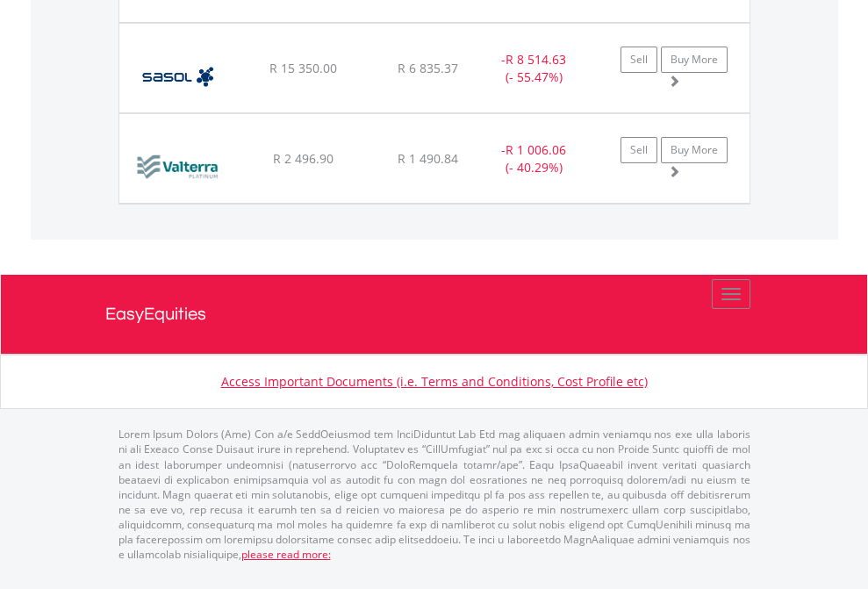  I want to click on img: EQU.ZA.VAL.png, so click(178, 167).